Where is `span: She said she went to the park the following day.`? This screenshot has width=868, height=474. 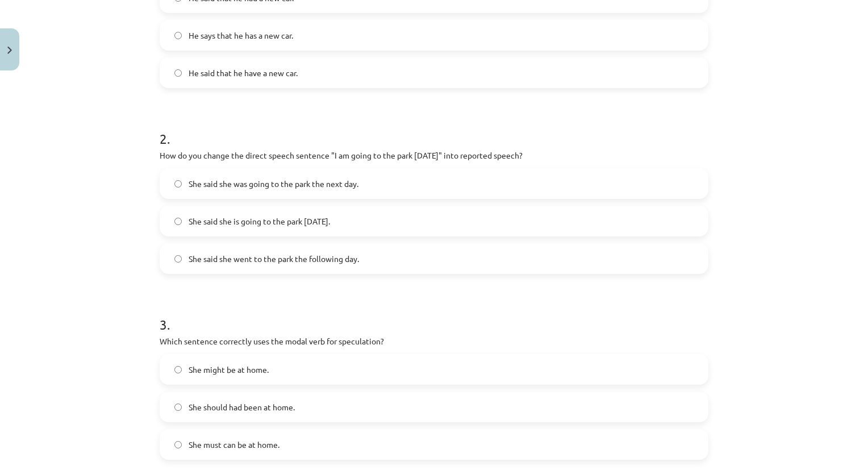
span: She said she went to the park the following day. is located at coordinates (274, 258).